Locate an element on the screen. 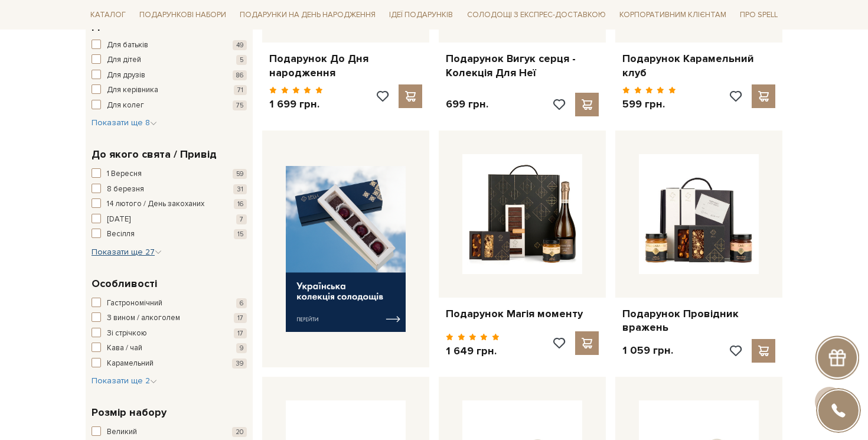 The width and height of the screenshot is (868, 440). span: Гастрономічний is located at coordinates (135, 304).